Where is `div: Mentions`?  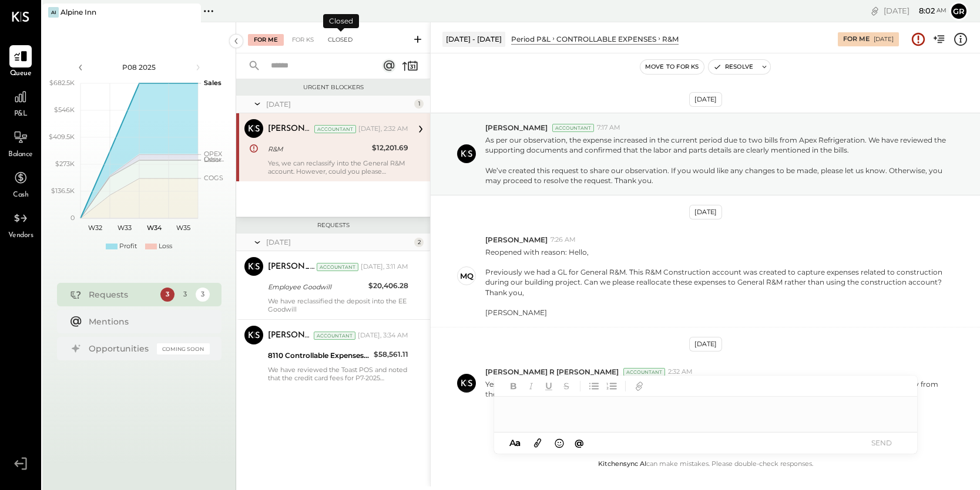 div: Mentions is located at coordinates (146, 322).